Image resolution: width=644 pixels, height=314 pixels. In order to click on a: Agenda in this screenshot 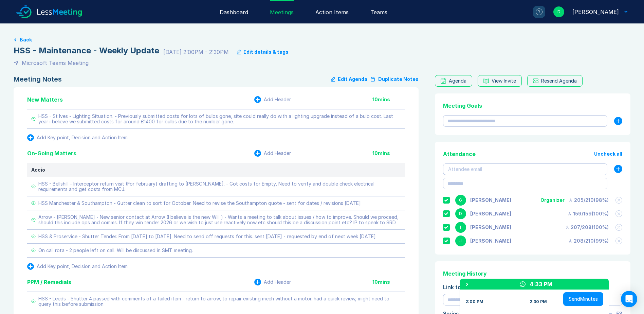, I will do `click(453, 81)`.